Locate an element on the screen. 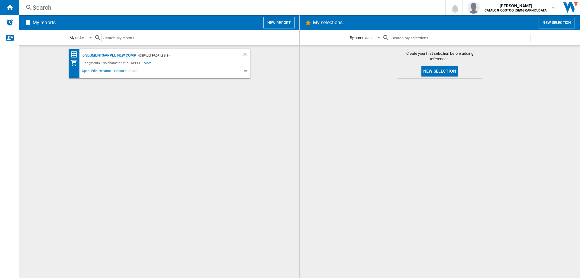 The height and width of the screenshot is (278, 580). div: My order is located at coordinates (77, 37).